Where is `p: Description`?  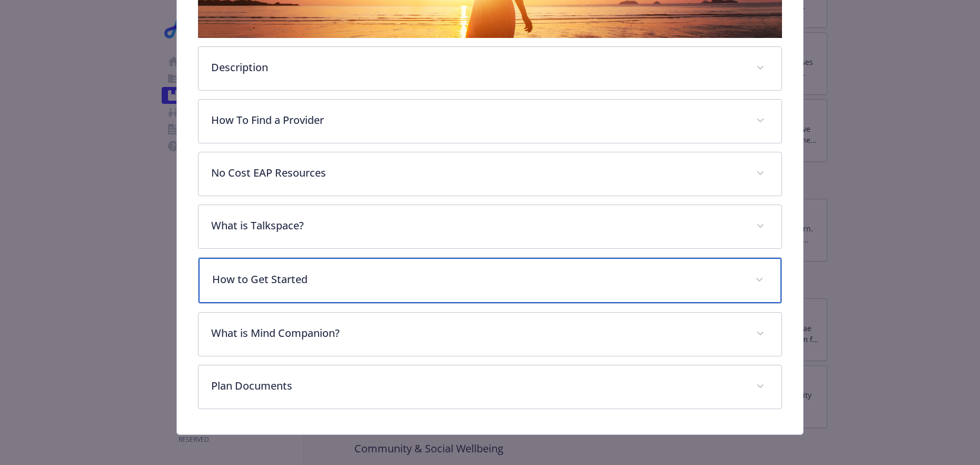
p: Description is located at coordinates (477, 68).